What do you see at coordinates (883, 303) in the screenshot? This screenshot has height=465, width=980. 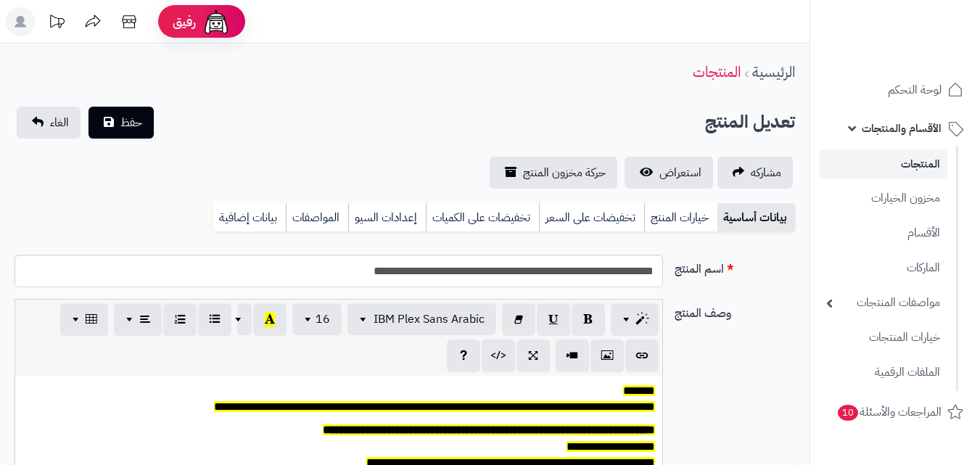 I see `a: مواصفات المنتجات` at bounding box center [883, 303].